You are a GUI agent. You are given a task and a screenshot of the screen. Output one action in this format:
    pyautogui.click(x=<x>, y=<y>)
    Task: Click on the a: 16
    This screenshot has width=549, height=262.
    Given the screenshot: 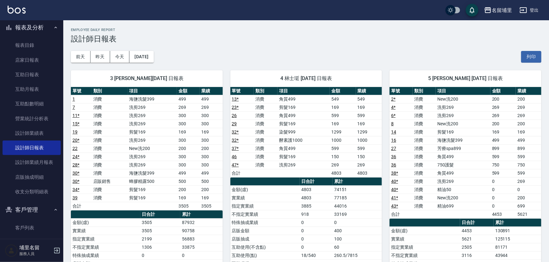 What is the action you would take?
    pyautogui.click(x=394, y=140)
    